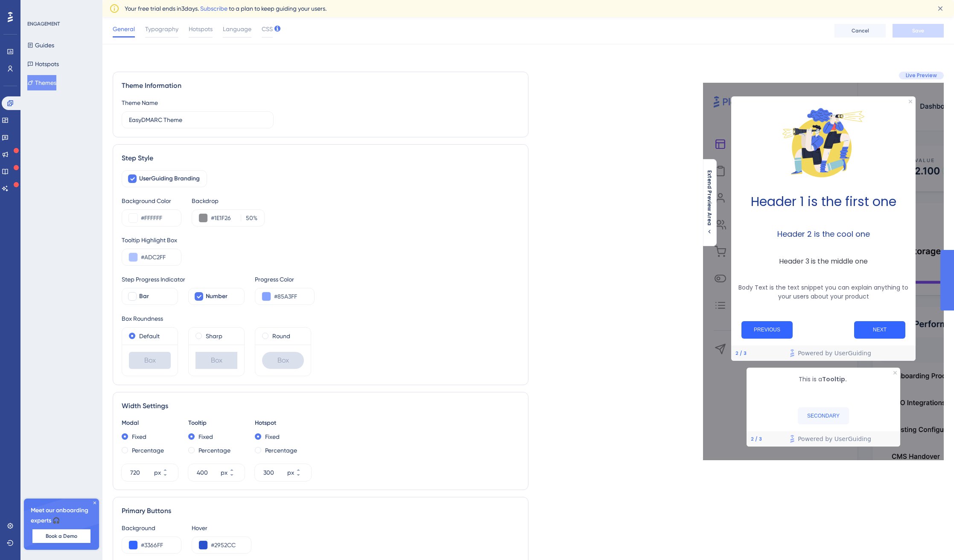 The image size is (954, 560). What do you see at coordinates (43, 64) in the screenshot?
I see `button: Hotspots` at bounding box center [43, 64].